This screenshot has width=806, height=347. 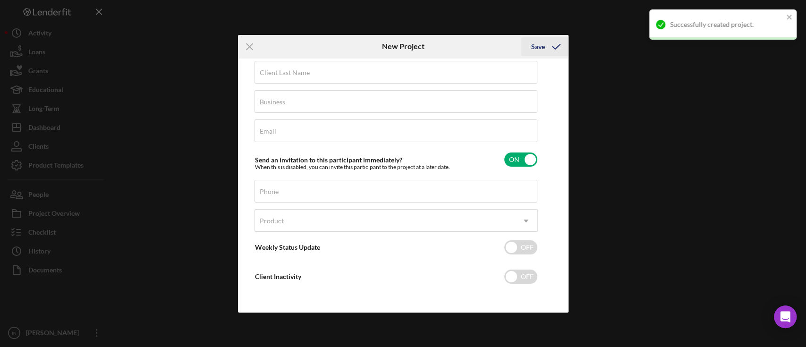 I want to click on div: When this is disabled, you can invite this participant to the project at a later date., so click(x=352, y=167).